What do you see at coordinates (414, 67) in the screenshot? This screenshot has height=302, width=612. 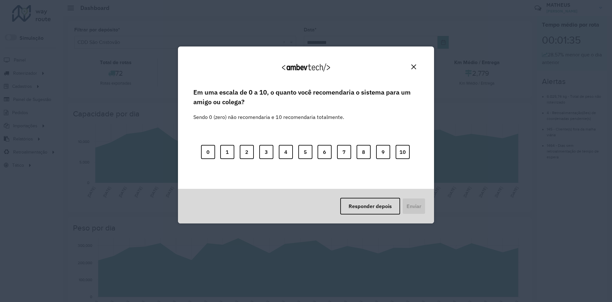 I see `button: Close` at bounding box center [414, 67].